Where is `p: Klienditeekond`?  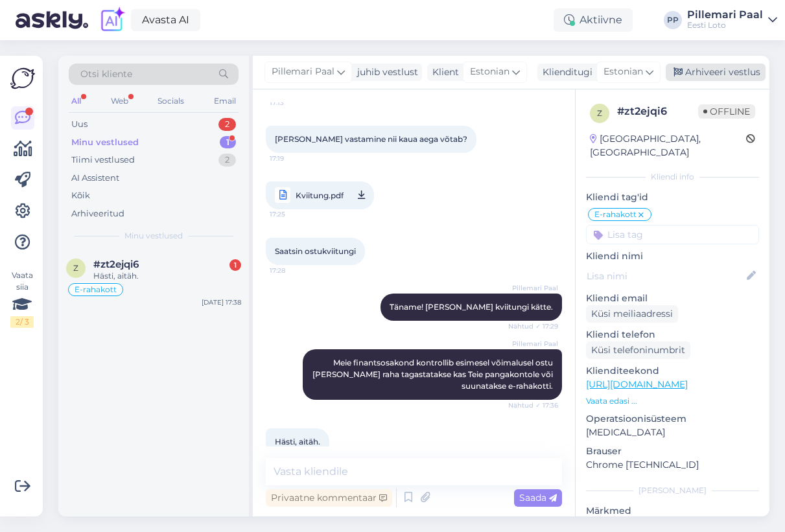 p: Klienditeekond is located at coordinates (672, 370).